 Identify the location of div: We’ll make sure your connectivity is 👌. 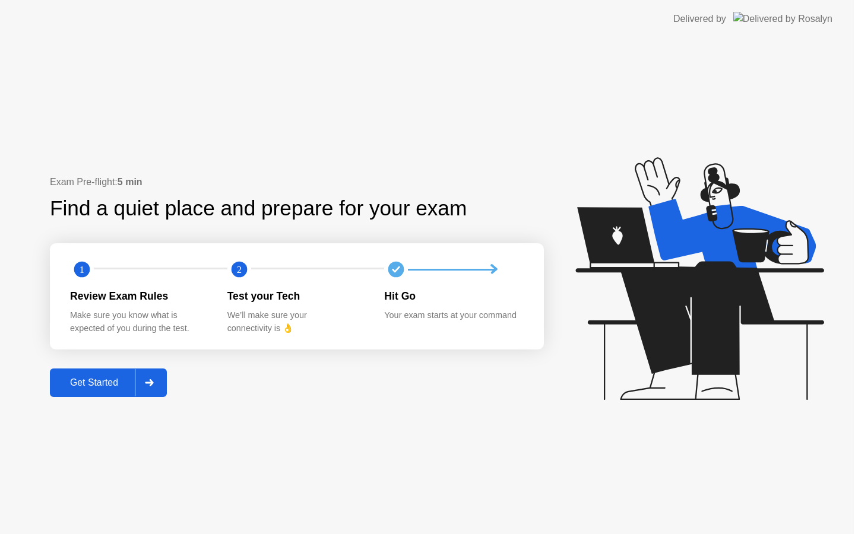
(296, 322).